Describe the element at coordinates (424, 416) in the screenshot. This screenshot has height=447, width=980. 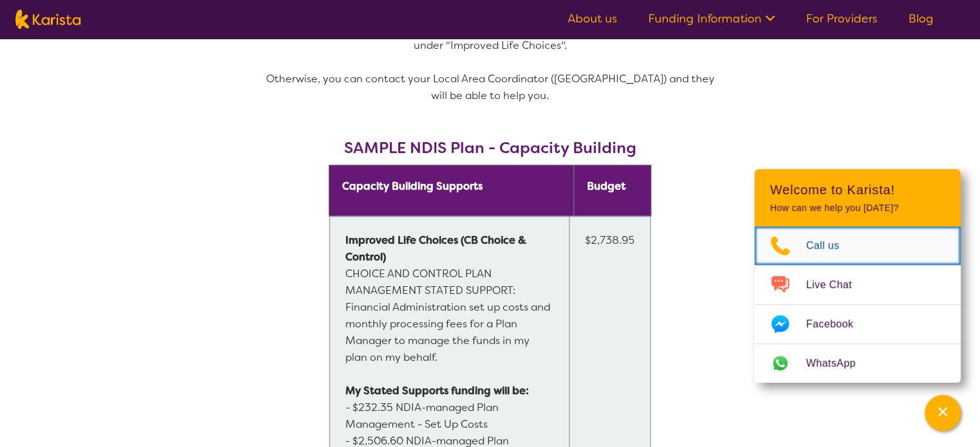
I see `span: - $232.35 NDIA-managed Plan Management - Set Up Costs` at that location.